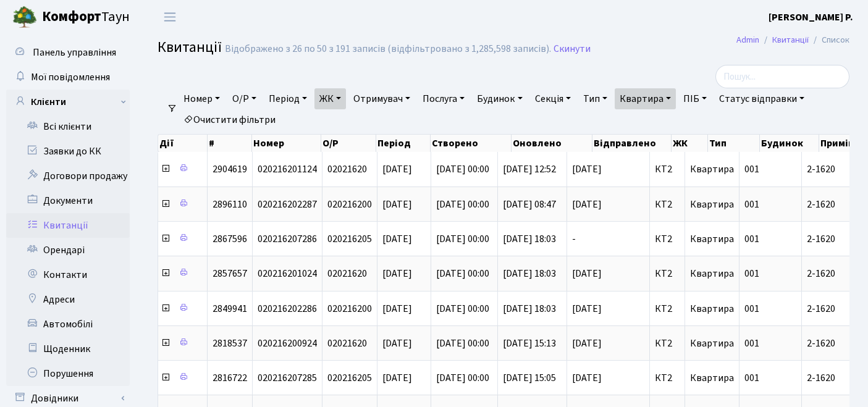  Describe the element at coordinates (499, 99) in the screenshot. I see `a: Будинок` at that location.